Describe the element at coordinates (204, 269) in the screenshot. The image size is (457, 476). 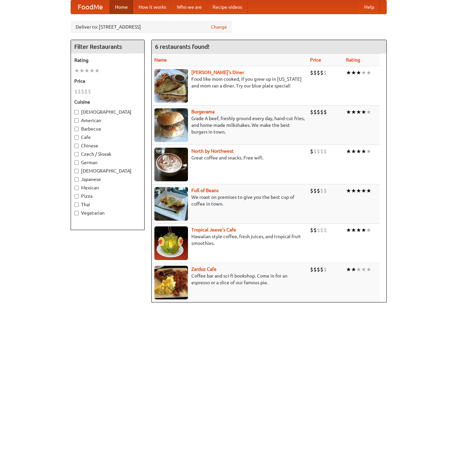
I see `a: Zardoz Cafe` at that location.